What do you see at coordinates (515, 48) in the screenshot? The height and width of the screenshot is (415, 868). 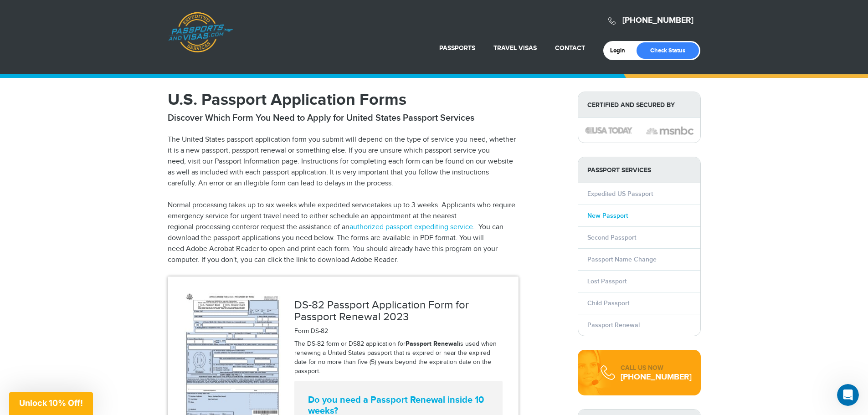 I see `a: Travel Visas` at bounding box center [515, 48].